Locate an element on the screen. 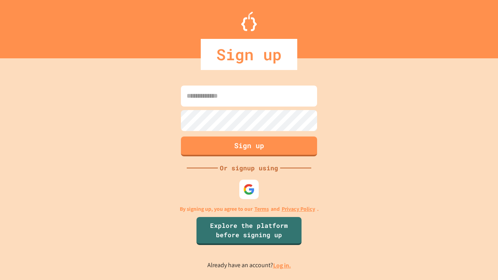  img: Logo.svg is located at coordinates (249, 21).